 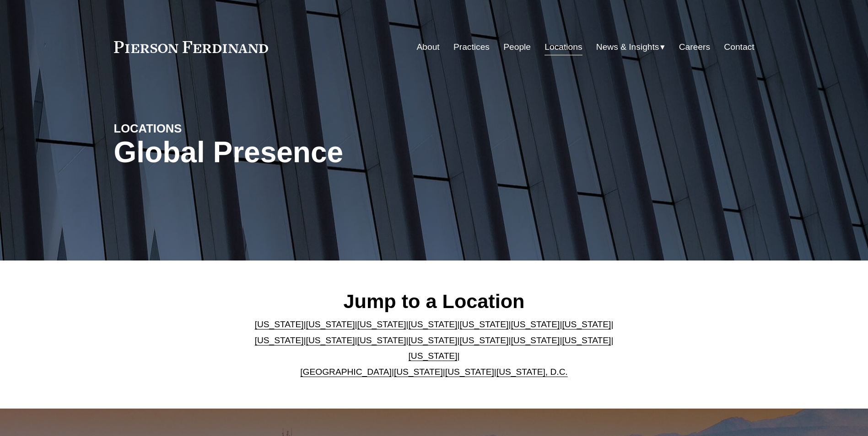 What do you see at coordinates (194, 128) in the screenshot?
I see `h4: LOCATIONS` at bounding box center [194, 128].